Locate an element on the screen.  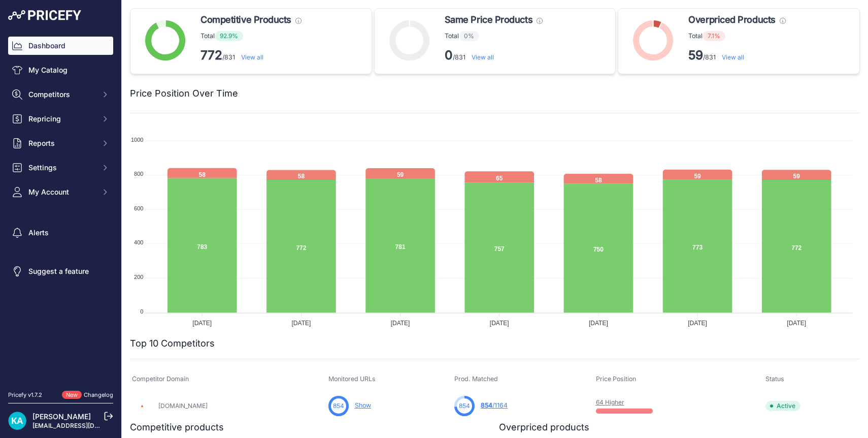
span: 92.9% is located at coordinates (229, 36).